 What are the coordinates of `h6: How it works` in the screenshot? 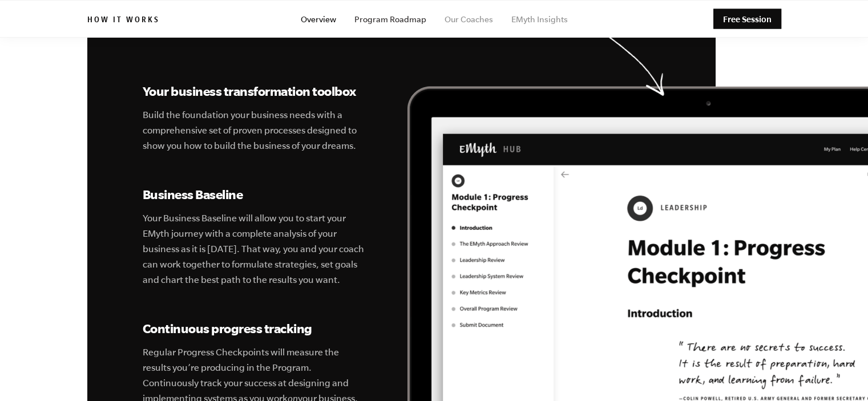 It's located at (123, 21).